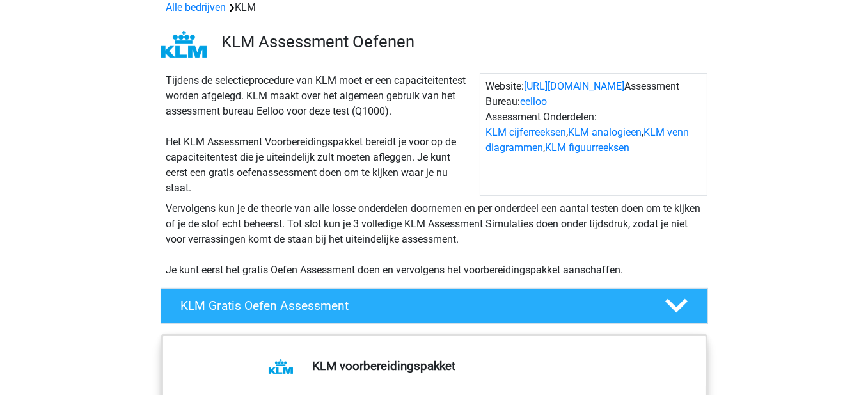  I want to click on a: Alle bedrijven, so click(196, 7).